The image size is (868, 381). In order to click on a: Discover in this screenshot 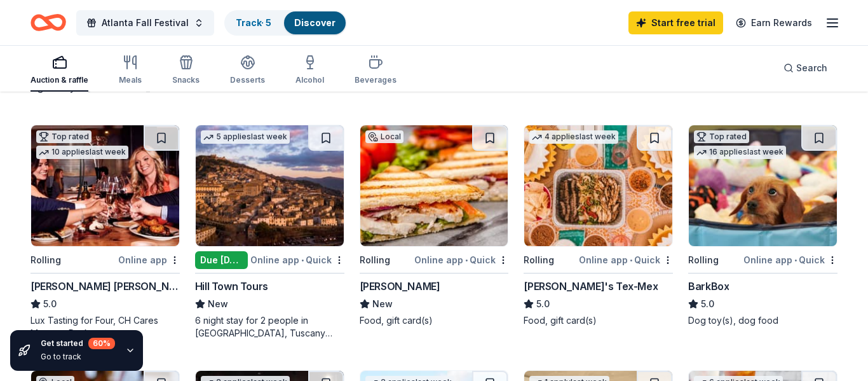, I will do `click(314, 22)`.